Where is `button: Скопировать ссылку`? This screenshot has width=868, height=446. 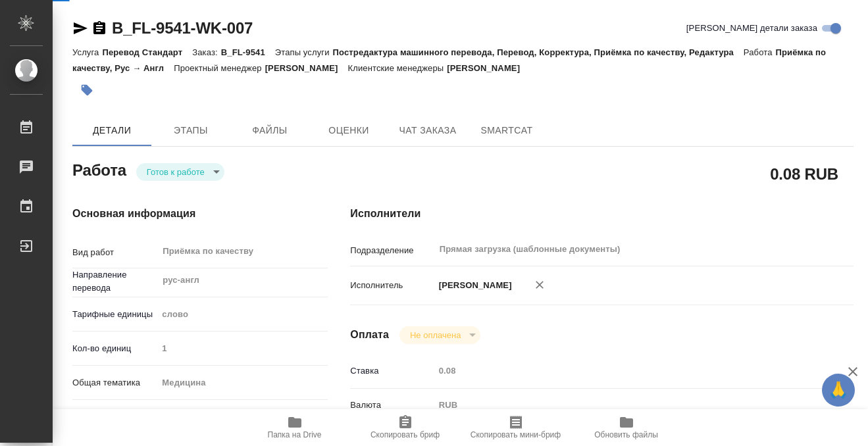
button: Скопировать ссылку is located at coordinates (100, 29).